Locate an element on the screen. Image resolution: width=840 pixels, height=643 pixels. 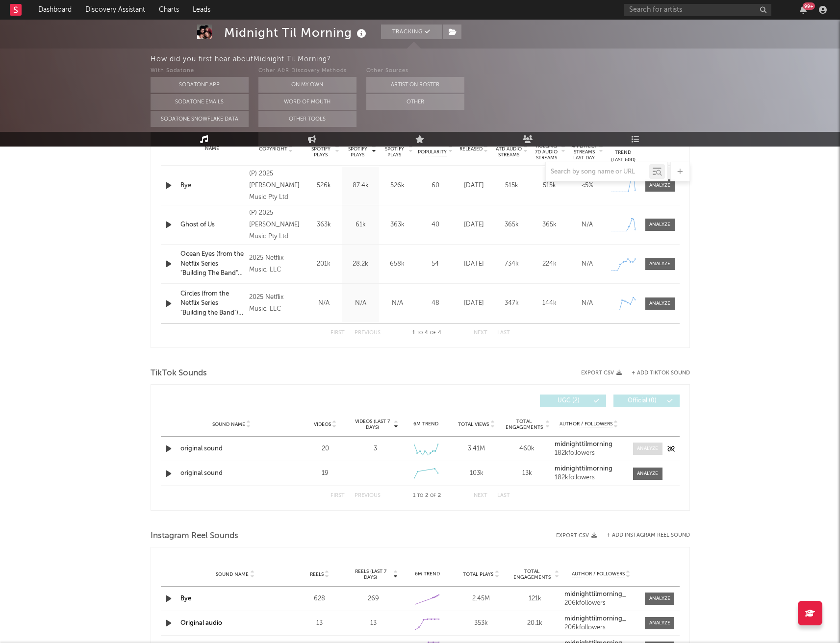
div: 2.45M is located at coordinates (481, 599).